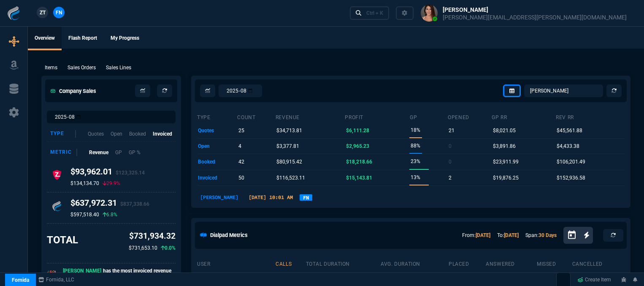 The width and height of the screenshot is (644, 286). What do you see at coordinates (290, 276) in the screenshot?
I see `p: 1750` at bounding box center [290, 276].